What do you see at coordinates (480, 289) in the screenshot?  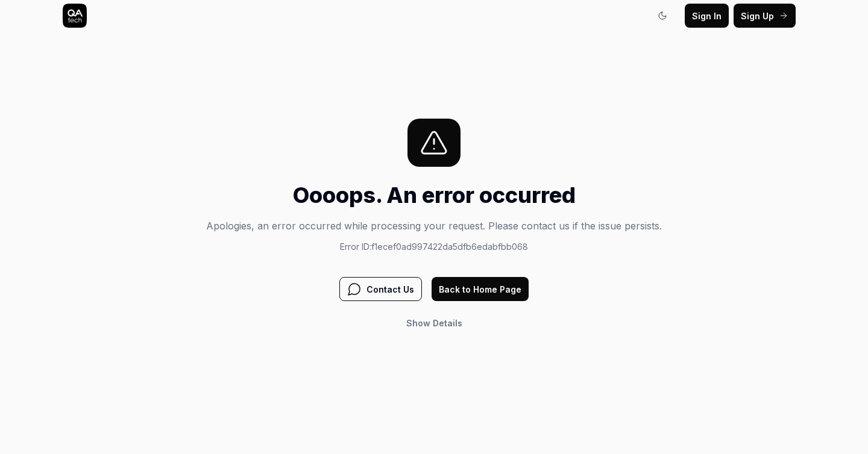 I see `a: Back to Home Page` at bounding box center [480, 289].